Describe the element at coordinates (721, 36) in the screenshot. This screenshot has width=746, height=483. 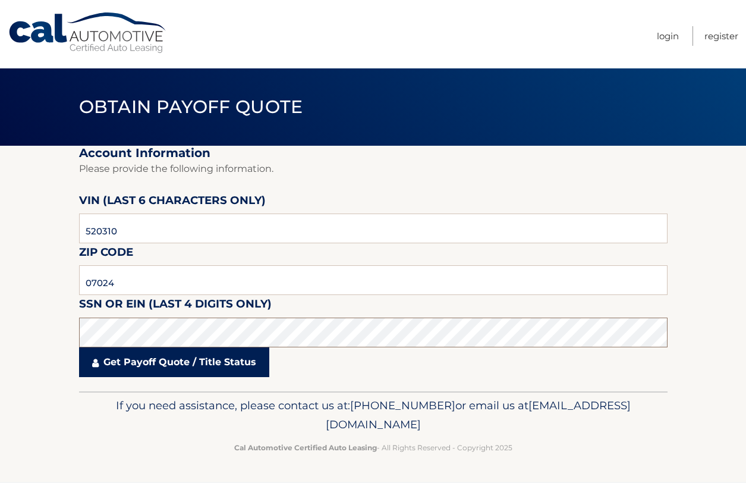
I see `a: Register` at that location.